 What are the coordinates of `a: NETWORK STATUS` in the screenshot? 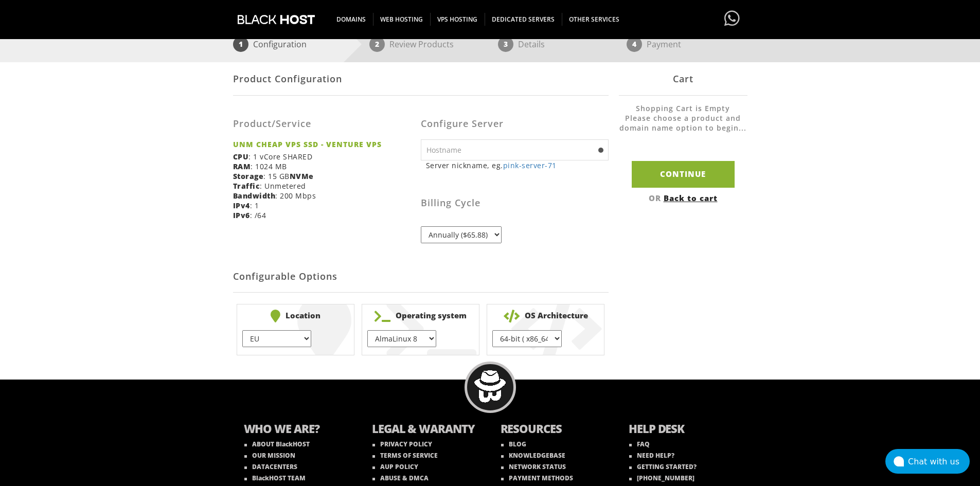 It's located at (533, 466).